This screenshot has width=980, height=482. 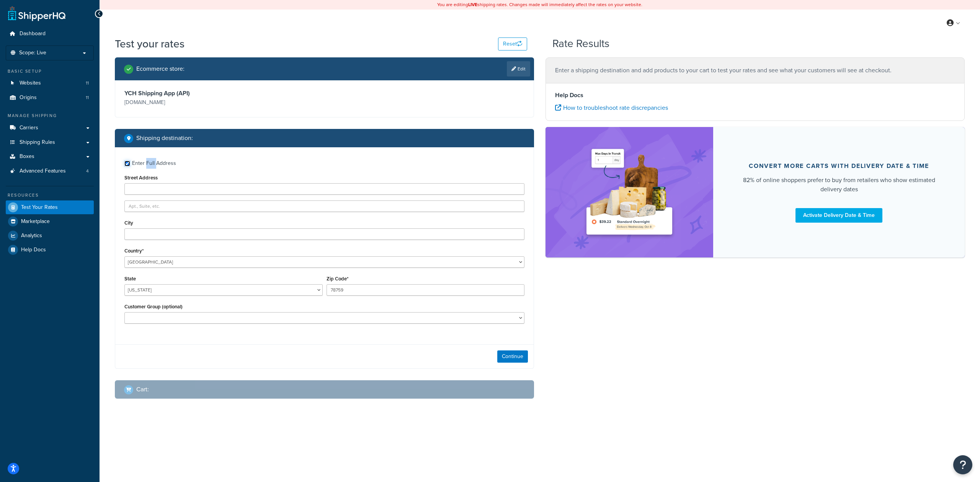 I want to click on label: State, so click(x=130, y=279).